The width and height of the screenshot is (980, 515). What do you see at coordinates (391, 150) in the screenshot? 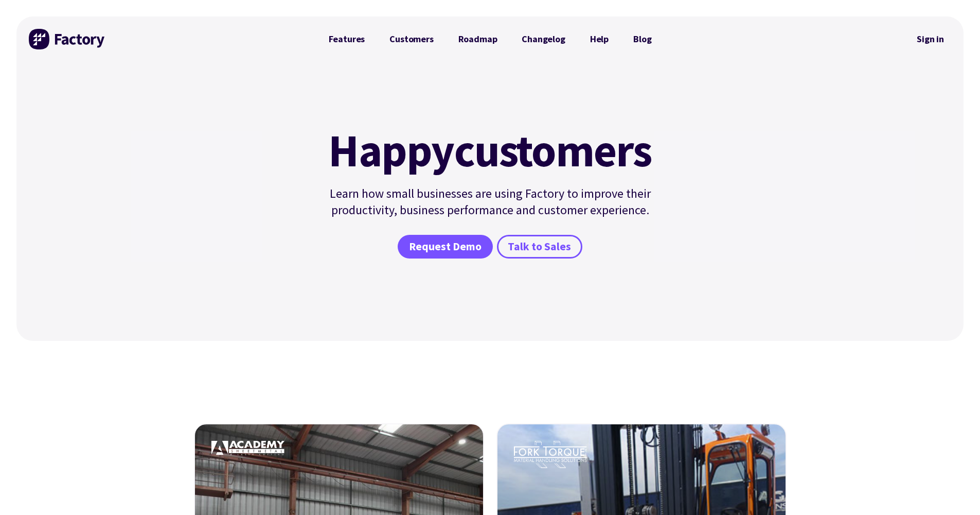
I see `mark: Happy` at bounding box center [391, 150].